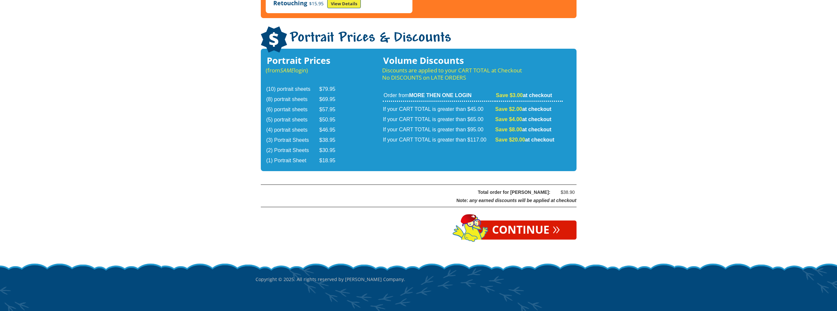 Image resolution: width=837 pixels, height=311 pixels. Describe the element at coordinates (332, 161) in the screenshot. I see `td: $18.95` at that location.